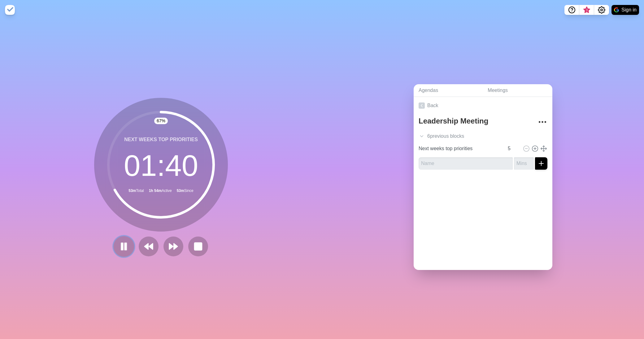  Describe the element at coordinates (602, 10) in the screenshot. I see `button: Settings` at that location.